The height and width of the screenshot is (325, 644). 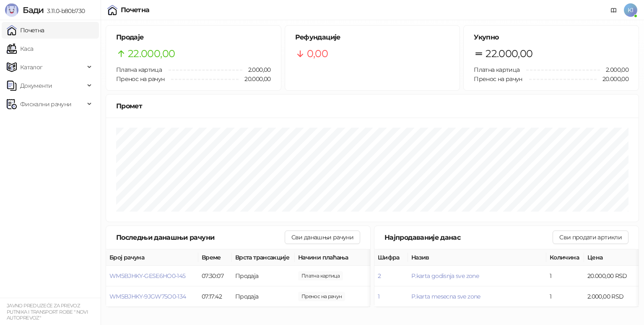 I want to click on span: WM5BJHKY-9JGW75O0-134, so click(x=148, y=296).